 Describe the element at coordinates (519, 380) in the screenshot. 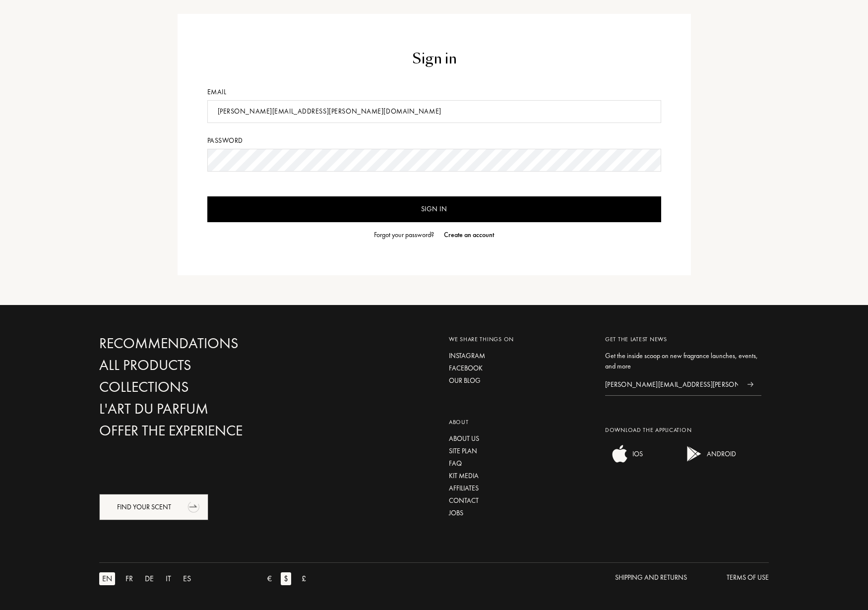

I see `a: Our blog` at that location.